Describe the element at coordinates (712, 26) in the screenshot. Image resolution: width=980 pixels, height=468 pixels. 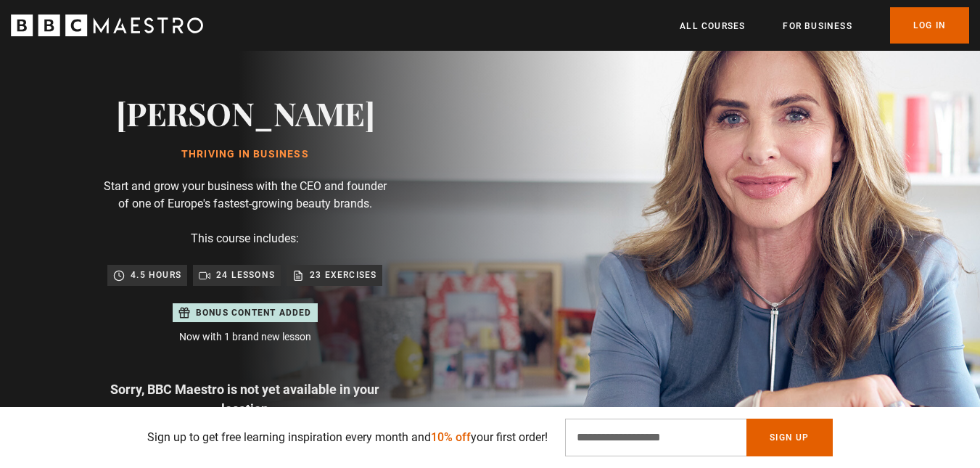
I see `a: All Courses` at that location.